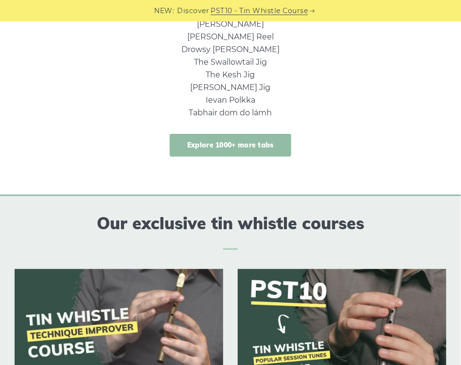 This screenshot has width=461, height=365. Describe the element at coordinates (230, 145) in the screenshot. I see `a: Explore 1000+ more tabs` at that location.